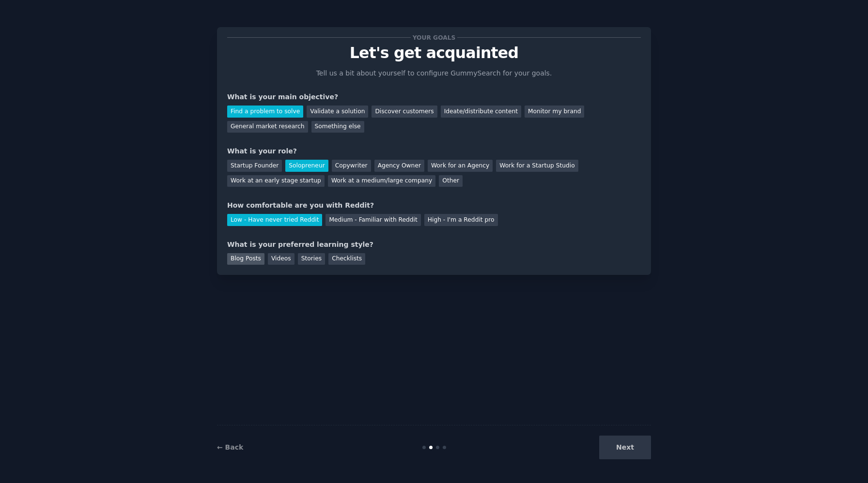 The width and height of the screenshot is (868, 483). I want to click on div: Videos, so click(280, 259).